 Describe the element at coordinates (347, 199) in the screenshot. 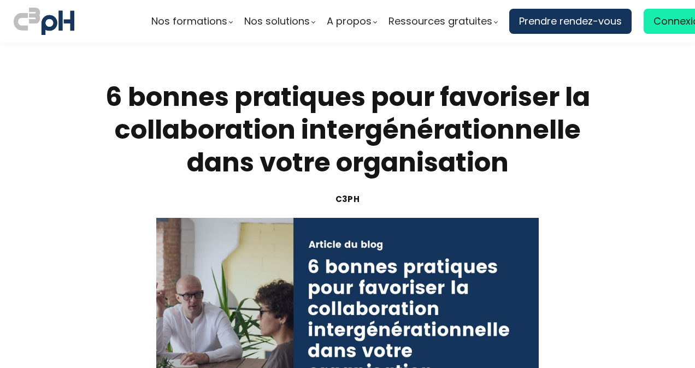

I see `div: C3pH` at that location.